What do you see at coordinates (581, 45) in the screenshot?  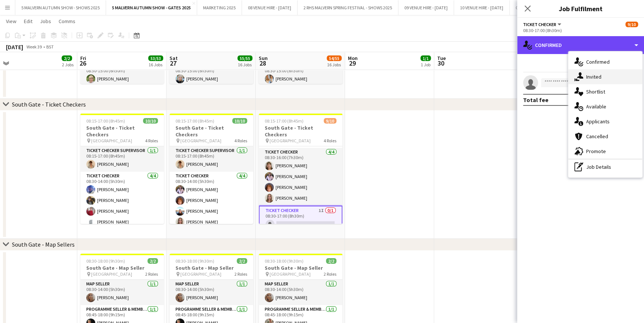 I see `div: Confirmed` at bounding box center [581, 45].